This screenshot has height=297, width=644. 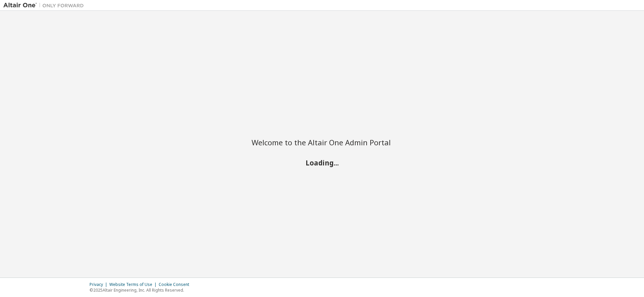 I want to click on img: Altair One, so click(x=46, y=5).